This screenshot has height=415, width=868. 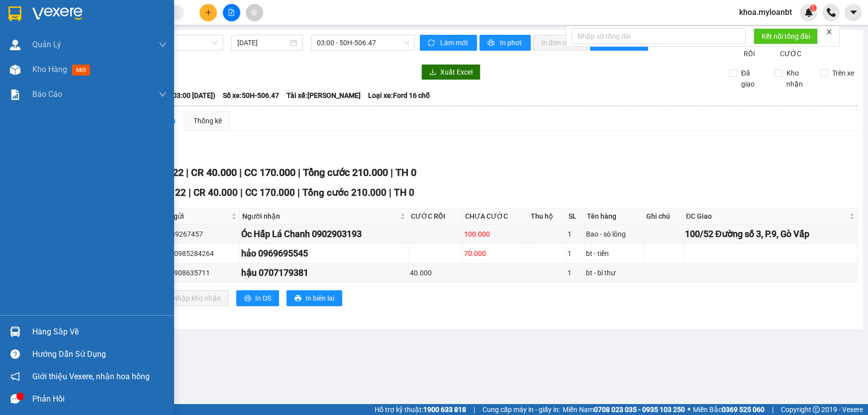 What do you see at coordinates (254, 13) in the screenshot?
I see `span: aim` at bounding box center [254, 13].